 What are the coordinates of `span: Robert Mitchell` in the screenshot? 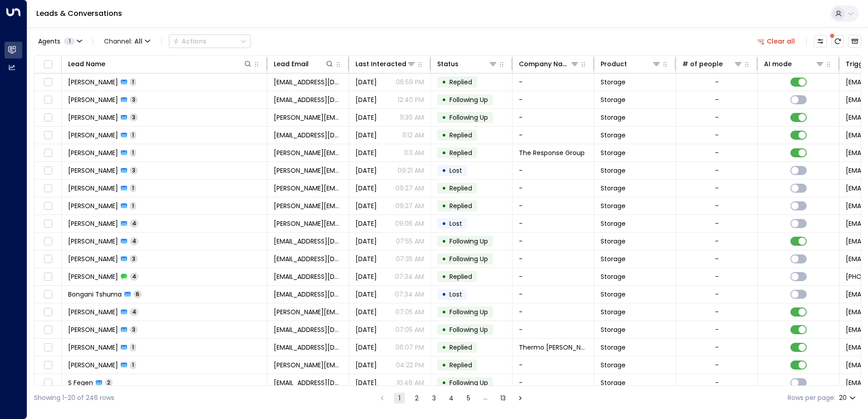 It's located at (93, 241).